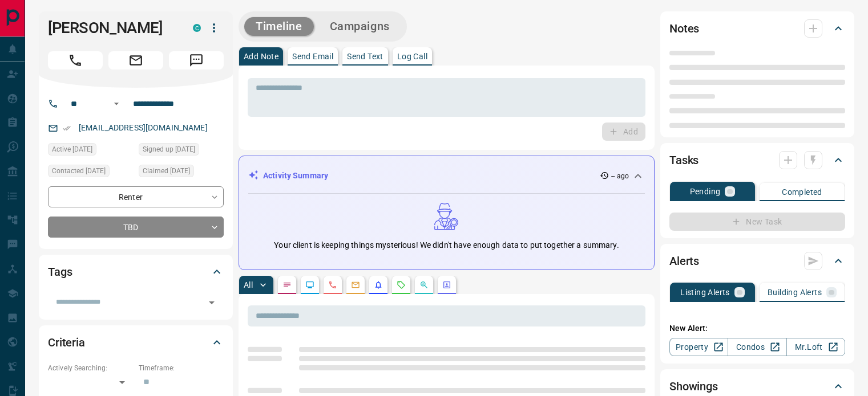 Image resolution: width=868 pixels, height=396 pixels. I want to click on svg: Requests, so click(401, 285).